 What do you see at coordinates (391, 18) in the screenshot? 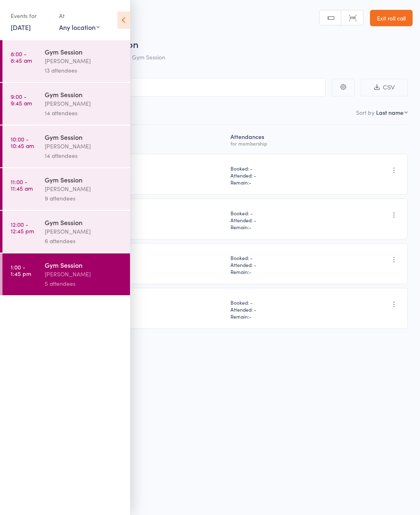
I see `a: Exit roll call` at bounding box center [391, 18].